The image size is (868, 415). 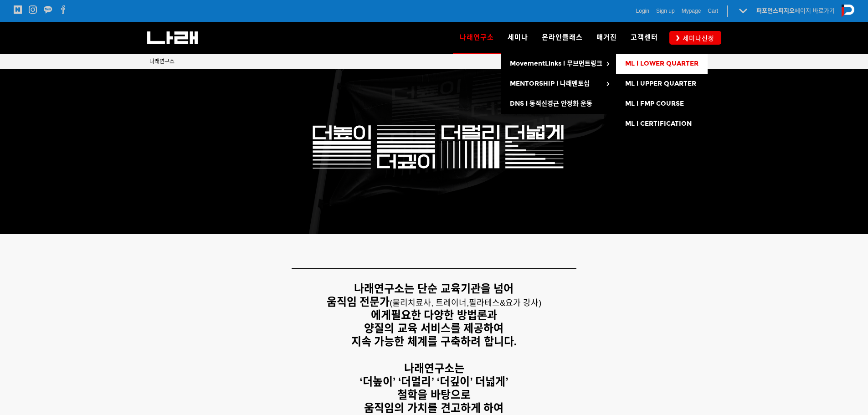 I want to click on strong: 나래연구소는 단순 교육기관을 넘어, so click(x=434, y=289).